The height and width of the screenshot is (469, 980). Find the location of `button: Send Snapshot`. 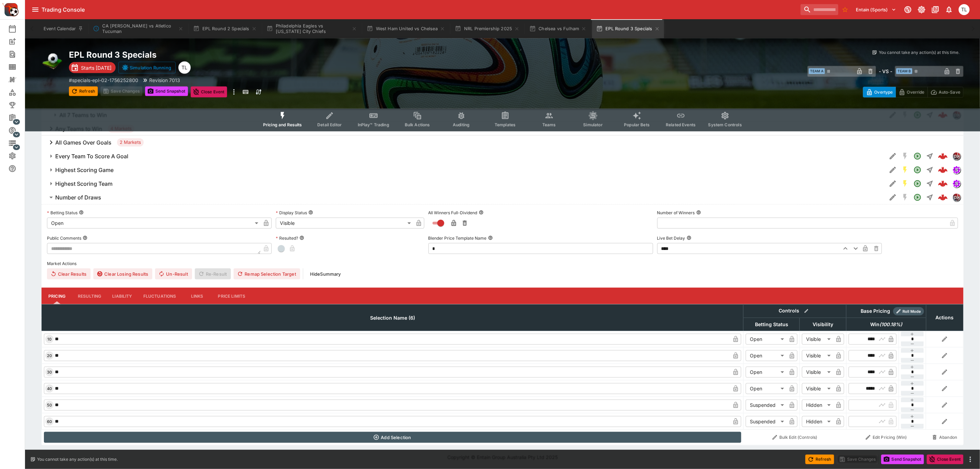

button: Send Snapshot is located at coordinates (166, 91).